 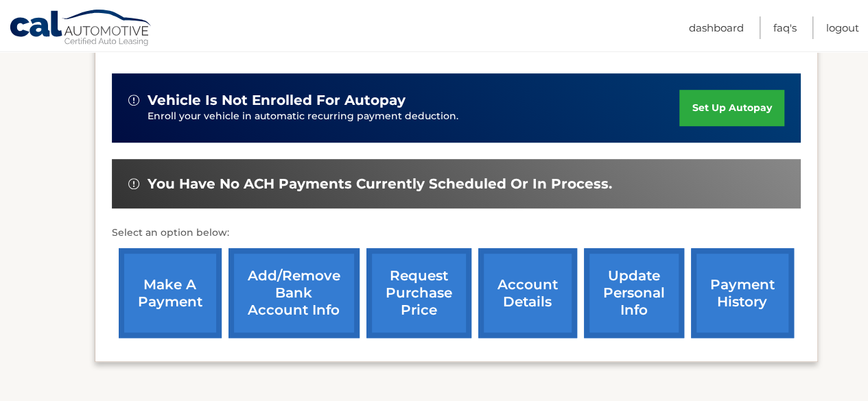 I want to click on a: request purchase price, so click(x=418, y=293).